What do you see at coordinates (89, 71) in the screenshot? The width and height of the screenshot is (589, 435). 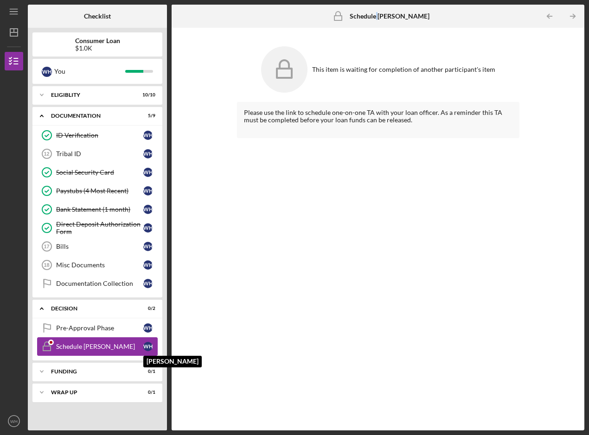 I see `div: You` at bounding box center [89, 71].